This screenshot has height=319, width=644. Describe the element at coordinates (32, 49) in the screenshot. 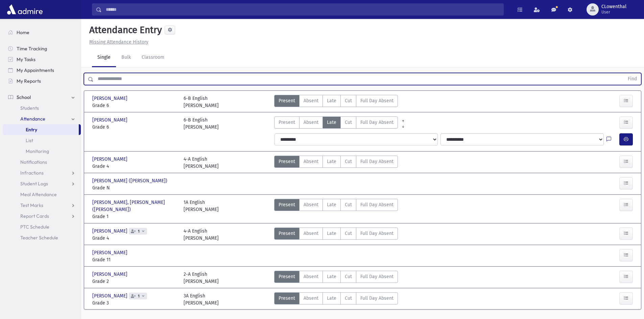

I see `span: Time Tracking` at that location.